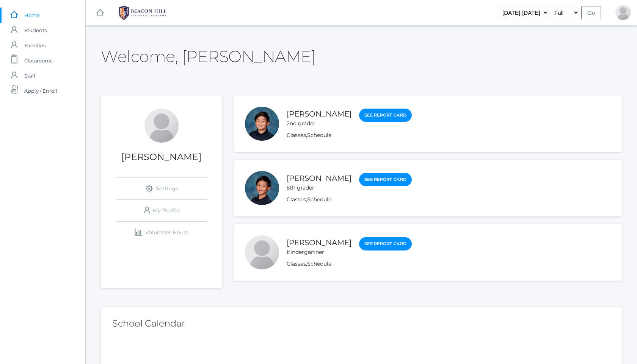  I want to click on a: Volunteer Hours, so click(161, 233).